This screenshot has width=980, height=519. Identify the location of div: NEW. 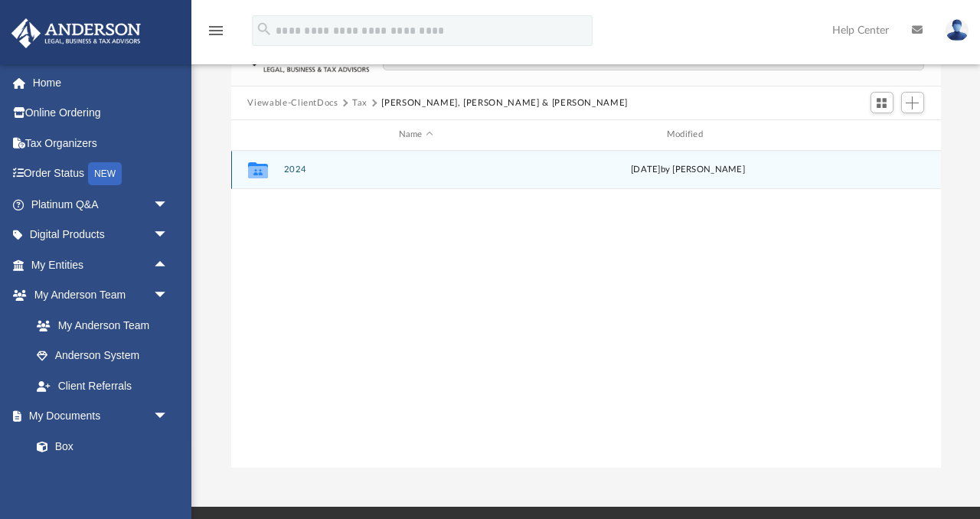
(105, 173).